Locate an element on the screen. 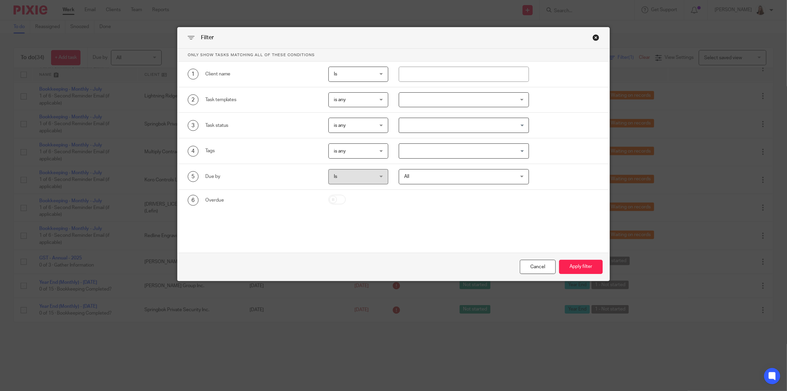  div: Tags is located at coordinates (261, 151).